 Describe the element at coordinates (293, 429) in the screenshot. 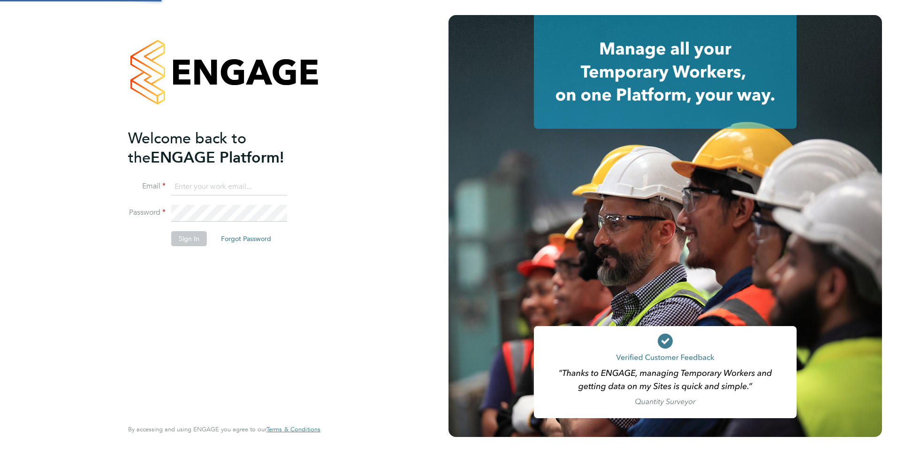

I see `span: Terms & Conditions` at that location.